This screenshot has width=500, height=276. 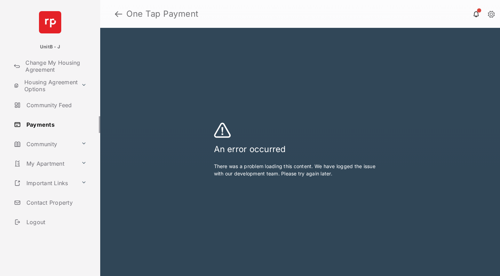 I want to click on img: svg+xml;base64,PHN2ZyB4bWxucz0iaHR0cDovL3d3dy53My5vcmcvMjAwMC9zdmciIHdpZHRoPSI2NCIgaGVpZ2h0PSI2NC..., so click(x=50, y=22).